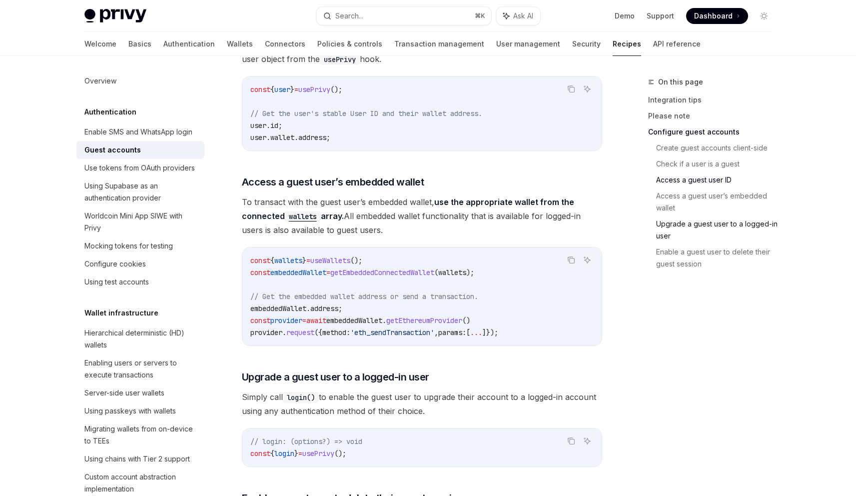 This screenshot has width=856, height=496. What do you see at coordinates (112, 150) in the screenshot?
I see `div: Guest accounts` at bounding box center [112, 150].